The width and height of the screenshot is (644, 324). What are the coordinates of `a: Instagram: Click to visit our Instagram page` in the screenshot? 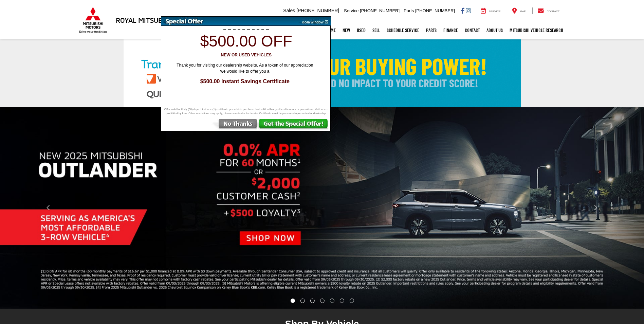 It's located at (468, 10).